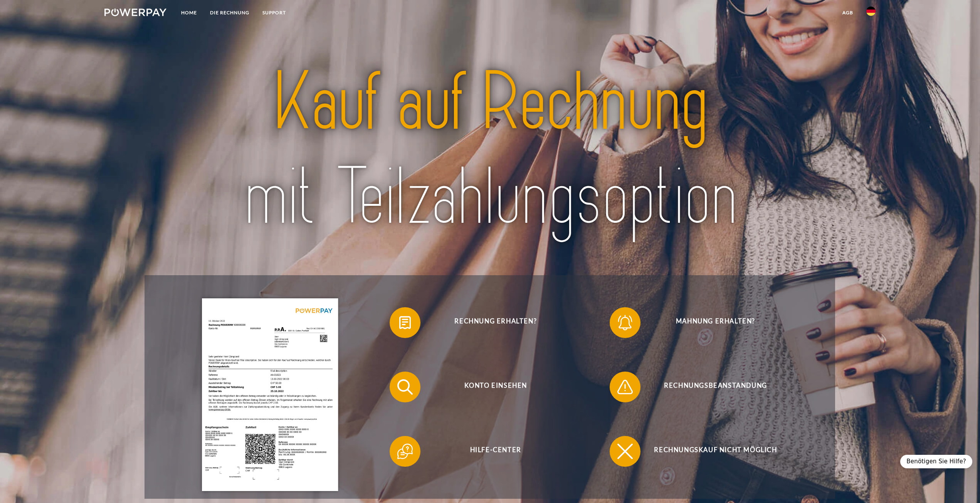  What do you see at coordinates (230, 13) in the screenshot?
I see `a: DIE RECHNUNG` at bounding box center [230, 13].